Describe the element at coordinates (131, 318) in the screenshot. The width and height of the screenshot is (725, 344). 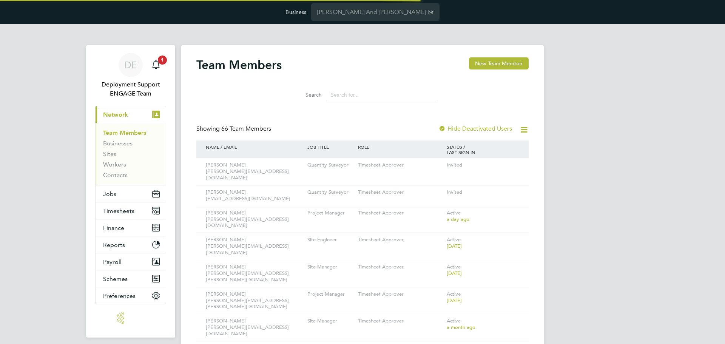
I see `img: engage-logo-retina.png` at that location.